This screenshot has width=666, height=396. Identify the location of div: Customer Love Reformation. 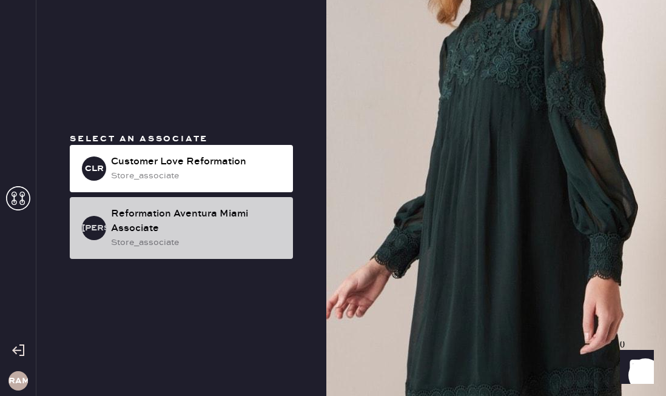
(197, 162).